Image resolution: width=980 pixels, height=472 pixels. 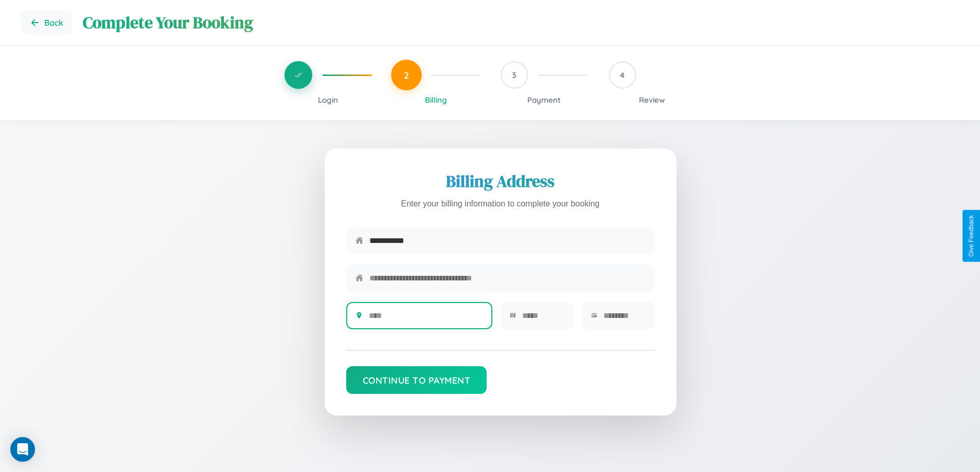 What do you see at coordinates (521, 23) in the screenshot?
I see `h1: Complete Your Booking` at bounding box center [521, 23].